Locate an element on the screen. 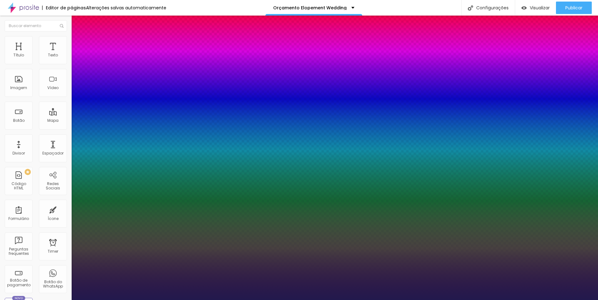 The width and height of the screenshot is (598, 300). img: view-1.svg is located at coordinates (524, 8).